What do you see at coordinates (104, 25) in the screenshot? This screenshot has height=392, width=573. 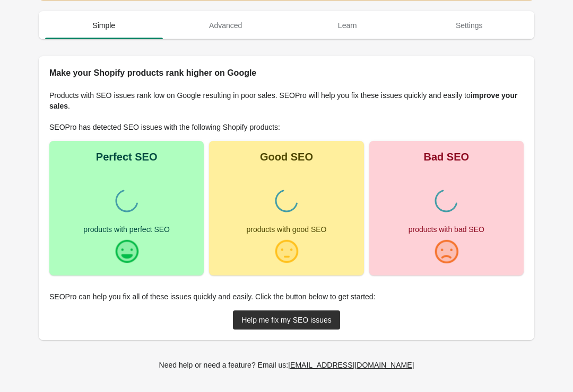 I see `span: Simple` at bounding box center [104, 25].